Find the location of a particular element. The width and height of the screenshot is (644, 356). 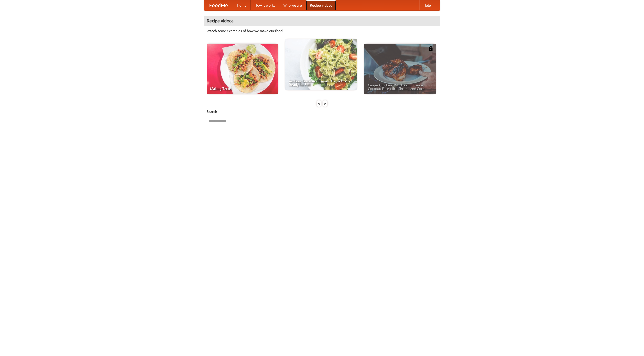

a: An Easy, Summery Tomato Pasta That's Ready for Fall is located at coordinates (321, 65).